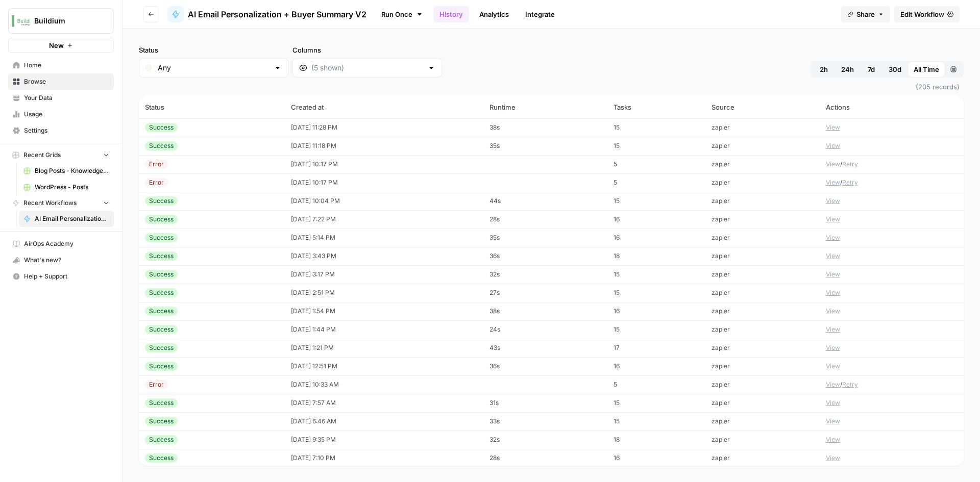  Describe the element at coordinates (545, 201) in the screenshot. I see `td: 44s` at that location.